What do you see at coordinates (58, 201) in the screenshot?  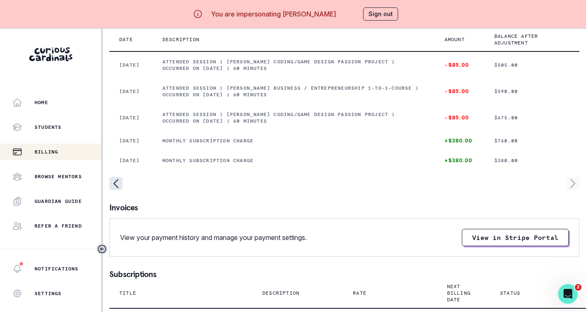 I see `p: Guardian Guide` at bounding box center [58, 201].